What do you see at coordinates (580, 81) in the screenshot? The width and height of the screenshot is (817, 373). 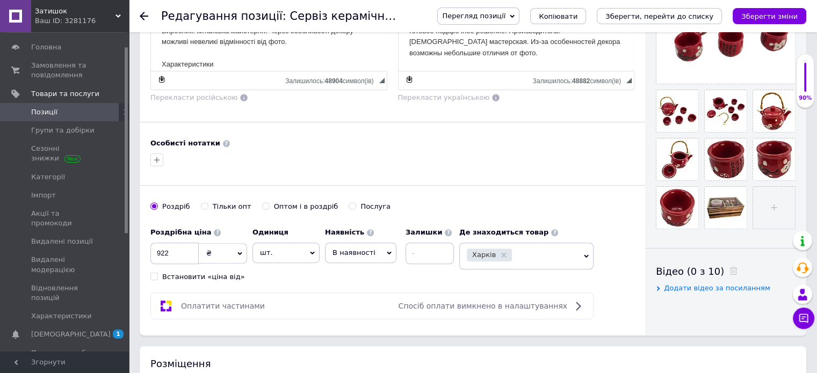 I see `span: 48882` at bounding box center [580, 81].